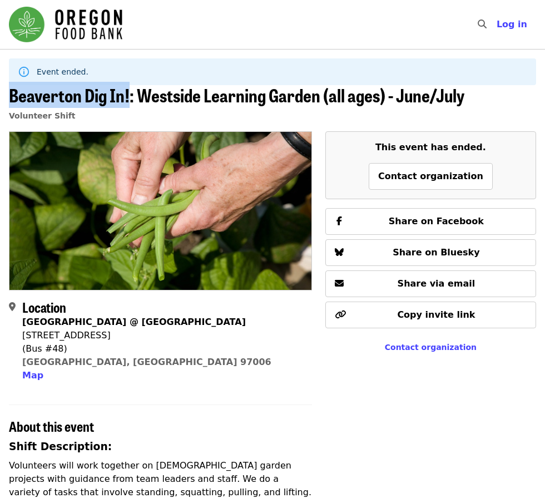 Image resolution: width=545 pixels, height=498 pixels. Describe the element at coordinates (431, 284) in the screenshot. I see `button: Share via email` at that location.